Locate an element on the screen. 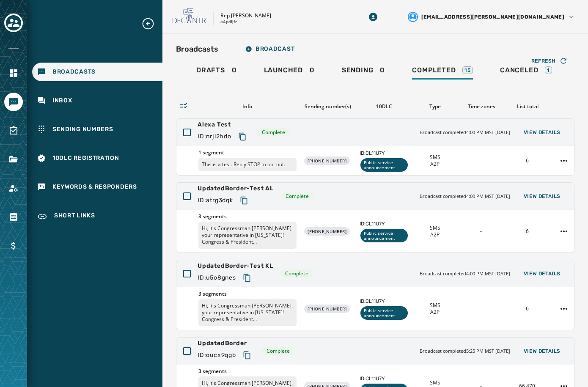  div: Type is located at coordinates (435, 107).